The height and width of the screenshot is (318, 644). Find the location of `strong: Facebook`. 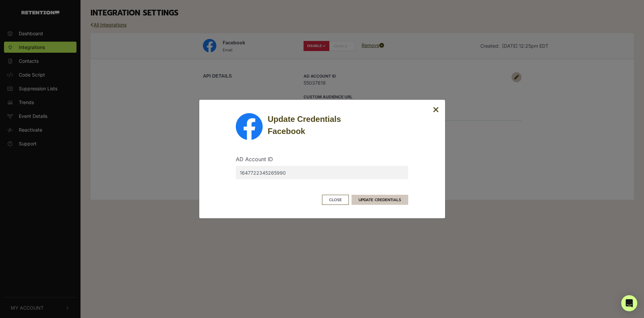

strong: Facebook is located at coordinates (286, 131).